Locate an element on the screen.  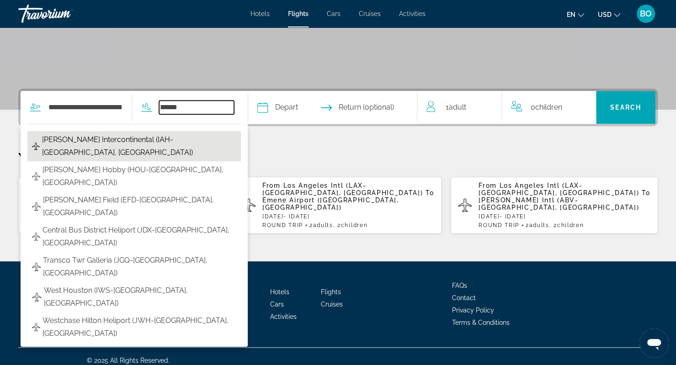
span: BO is located at coordinates (646, 14).